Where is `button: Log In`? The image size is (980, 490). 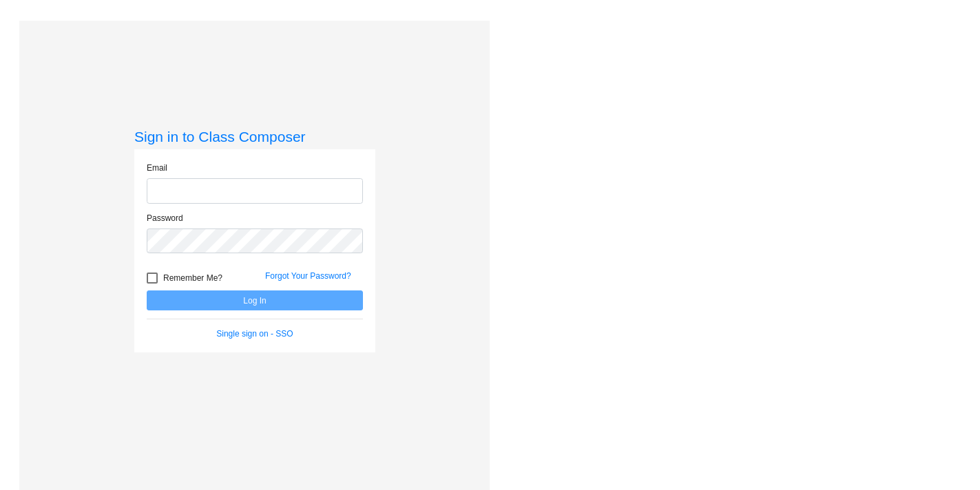
button: Log In is located at coordinates (255, 300).